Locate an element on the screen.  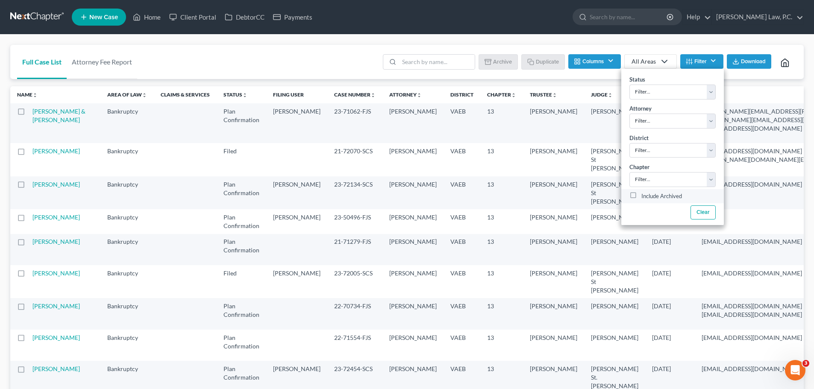
span: New Case is located at coordinates (103, 17).